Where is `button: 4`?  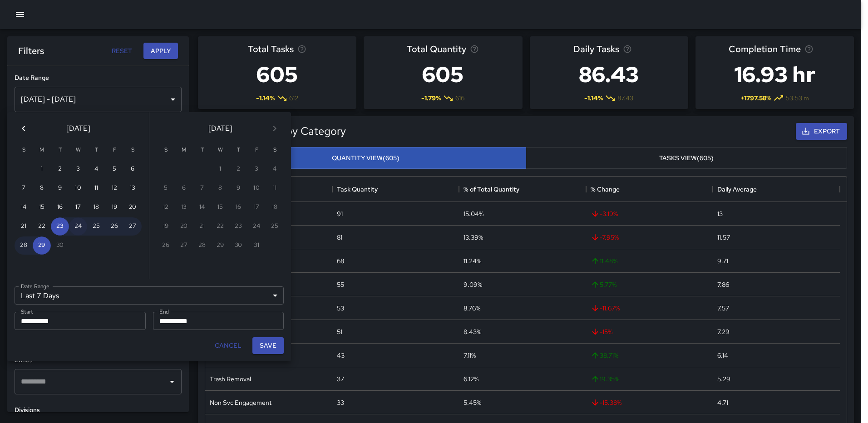
button: 4 is located at coordinates (96, 169).